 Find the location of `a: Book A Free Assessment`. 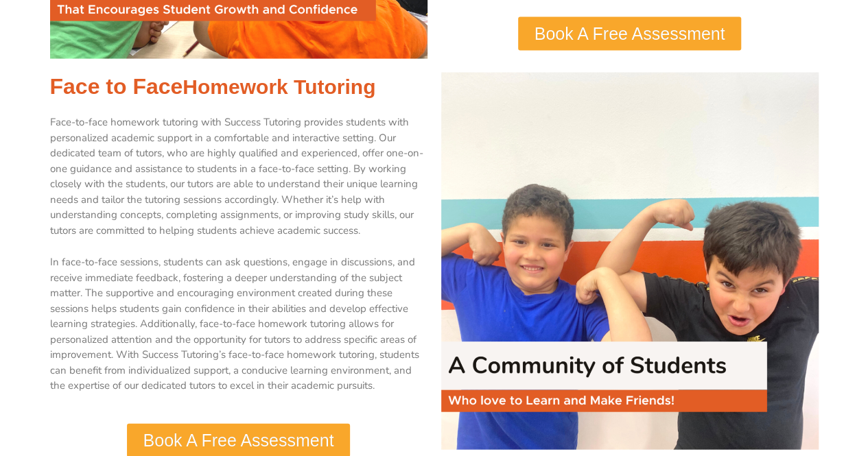

a: Book A Free Assessment is located at coordinates (630, 33).